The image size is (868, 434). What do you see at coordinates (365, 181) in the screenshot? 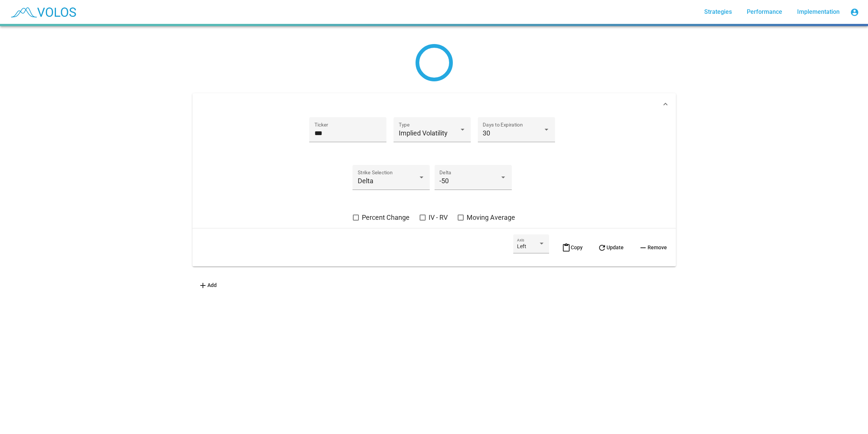
I see `span: Delta` at bounding box center [365, 181].